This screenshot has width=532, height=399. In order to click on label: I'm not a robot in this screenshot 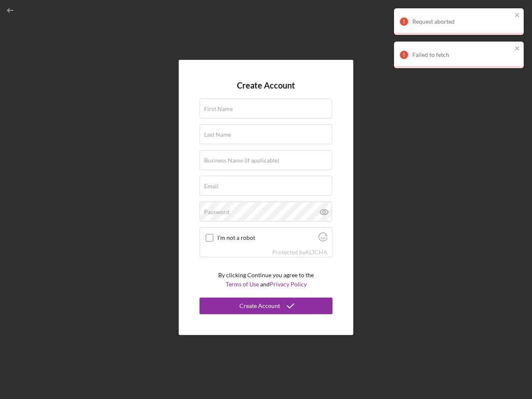, I will do `click(266, 238)`.